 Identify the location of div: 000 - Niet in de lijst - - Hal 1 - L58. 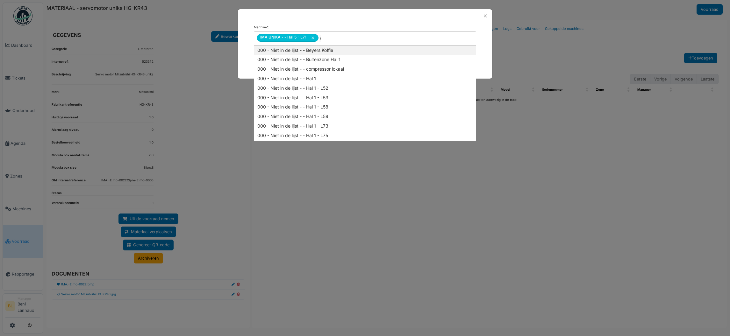
(365, 107).